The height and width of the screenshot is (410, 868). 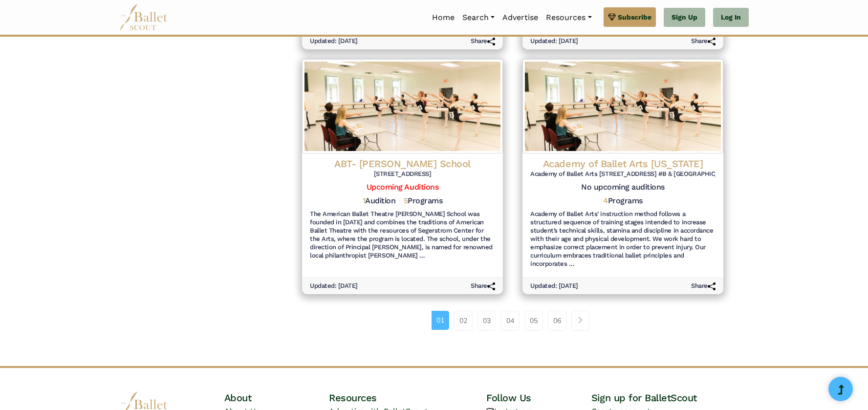 I want to click on span: Subscribe, so click(x=634, y=17).